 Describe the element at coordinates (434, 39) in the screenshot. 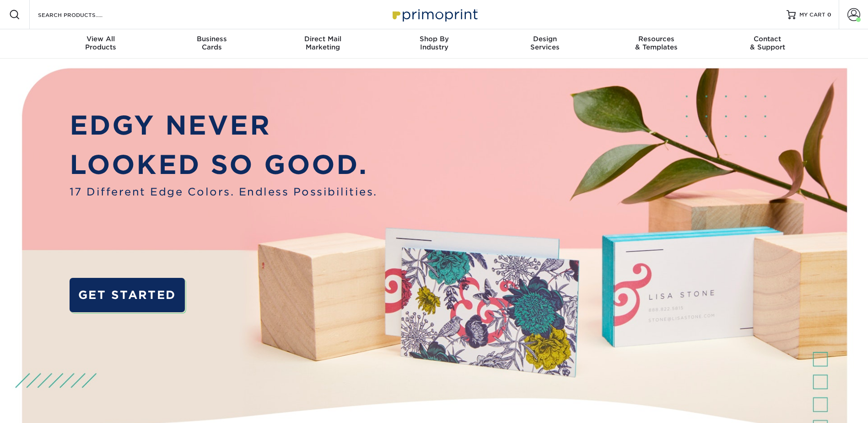

I see `span: Shop By` at that location.